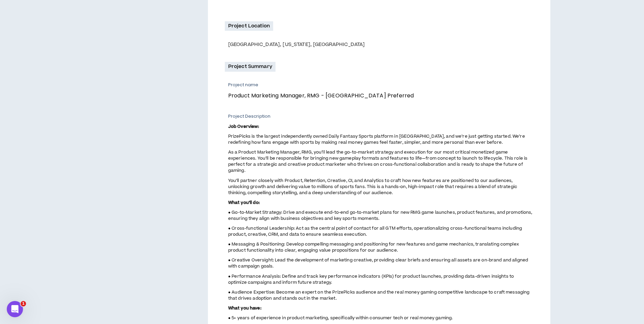  I want to click on p: Project Location, so click(249, 26).